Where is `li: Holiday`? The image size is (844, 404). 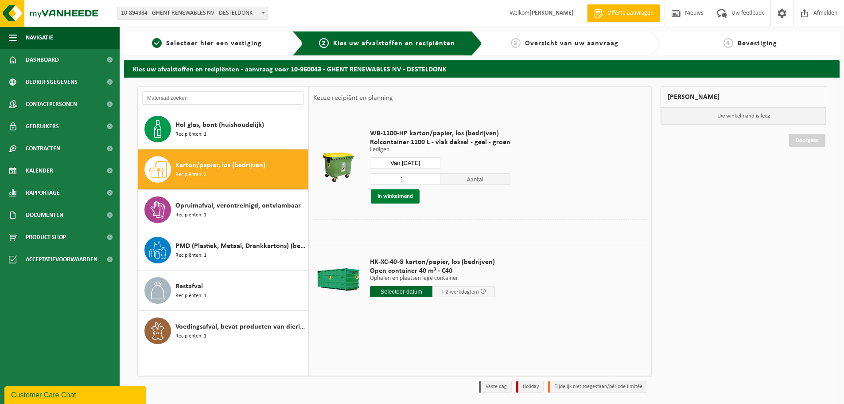 li: Holiday is located at coordinates (530, 386).